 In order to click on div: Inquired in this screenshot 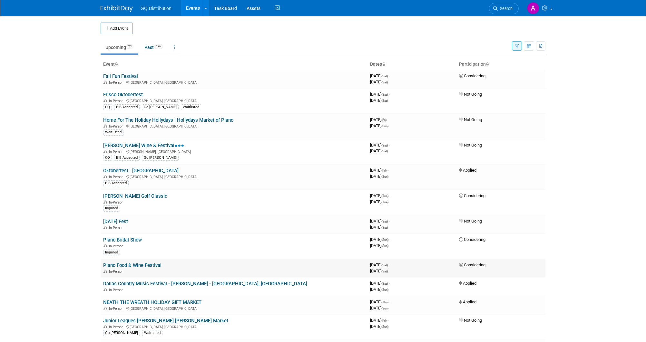, I will do `click(112, 253)`.